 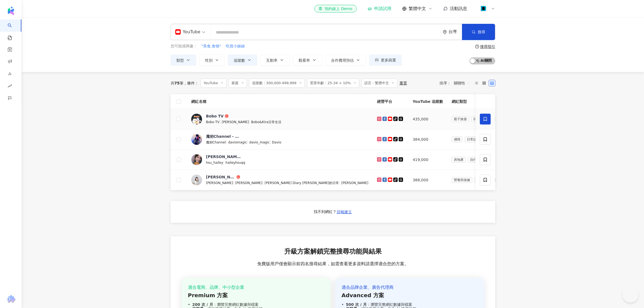 I want to click on span: question-circle, so click(x=478, y=47).